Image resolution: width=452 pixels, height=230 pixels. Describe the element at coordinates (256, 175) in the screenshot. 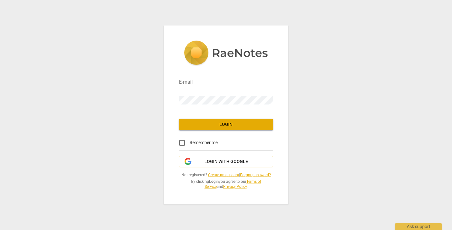

I see `a: Forgot password?` at that location.